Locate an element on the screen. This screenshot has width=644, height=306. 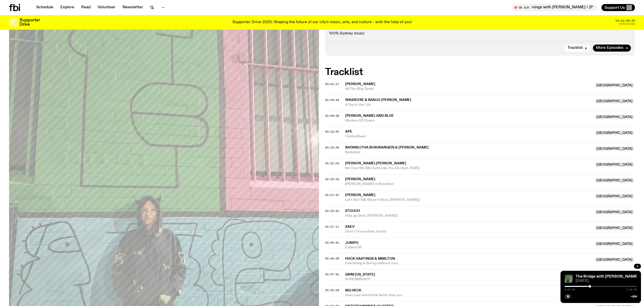
a: Newsletter is located at coordinates (132, 8).